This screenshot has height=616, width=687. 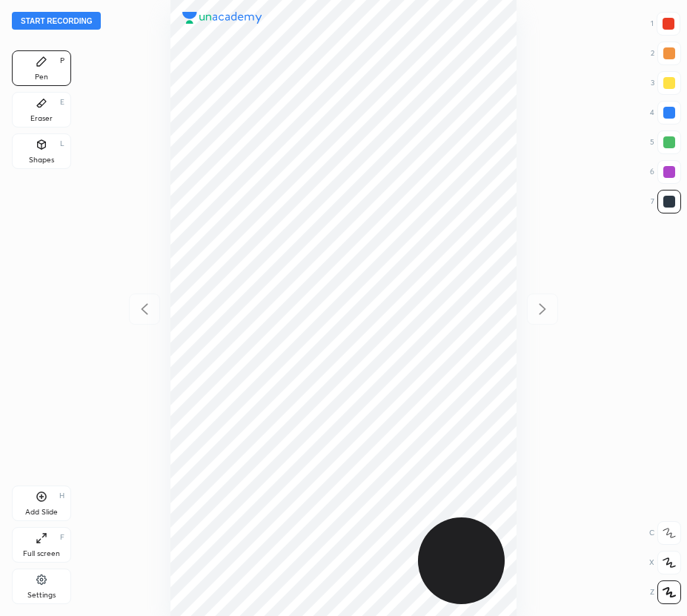 I want to click on div: 5, so click(x=665, y=143).